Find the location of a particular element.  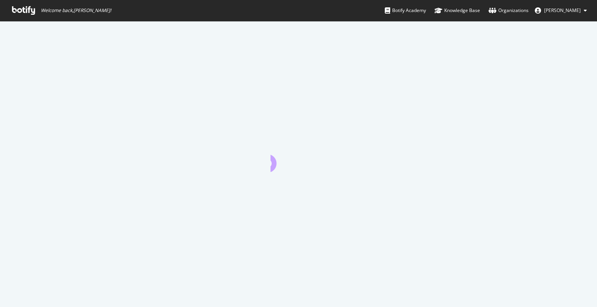

div: Botify Academy is located at coordinates (405, 10).